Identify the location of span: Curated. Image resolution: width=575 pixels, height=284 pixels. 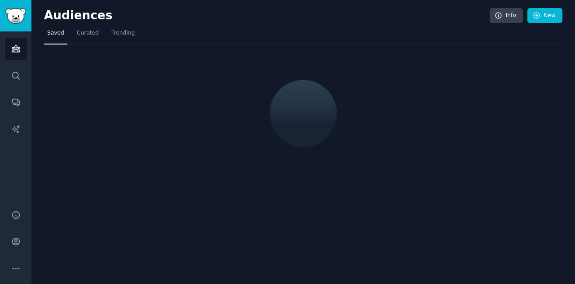
(88, 33).